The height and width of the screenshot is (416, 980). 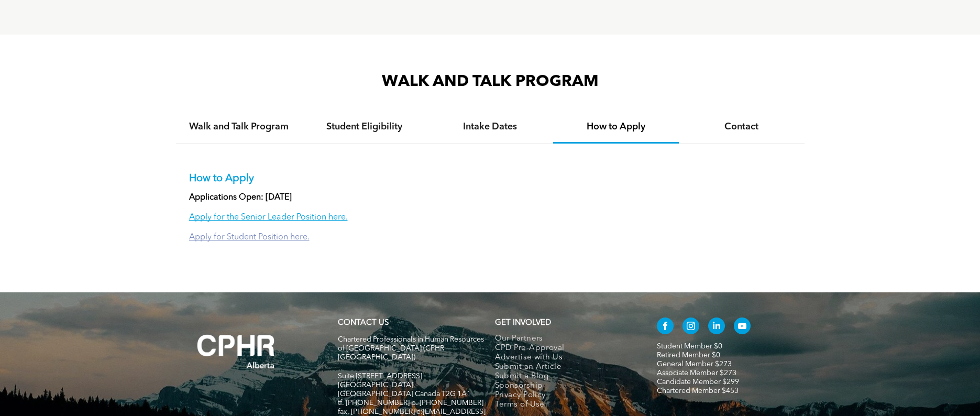 What do you see at coordinates (691, 327) in the screenshot?
I see `a: instagram` at bounding box center [691, 327].